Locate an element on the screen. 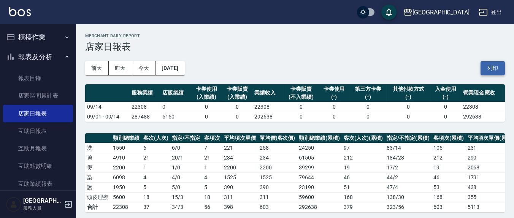 The width and height of the screenshot is (514, 218). td: 4 is located at coordinates (156, 177).